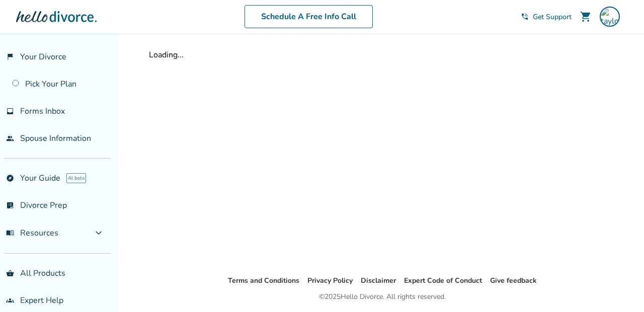  What do you see at coordinates (383, 55) in the screenshot?
I see `div: Loading...` at bounding box center [383, 55].